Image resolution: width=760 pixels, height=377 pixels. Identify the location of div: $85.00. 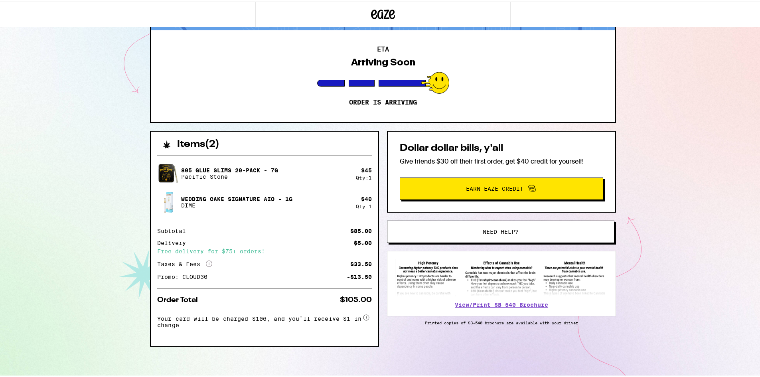
(361, 229).